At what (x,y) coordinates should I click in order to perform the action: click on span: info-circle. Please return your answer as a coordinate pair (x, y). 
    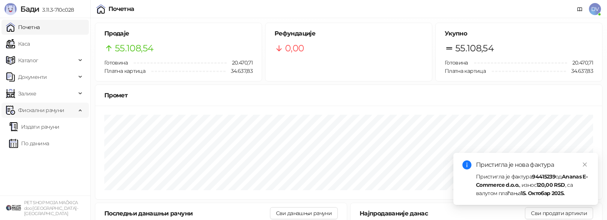
    Looking at the image, I should click on (467, 165).